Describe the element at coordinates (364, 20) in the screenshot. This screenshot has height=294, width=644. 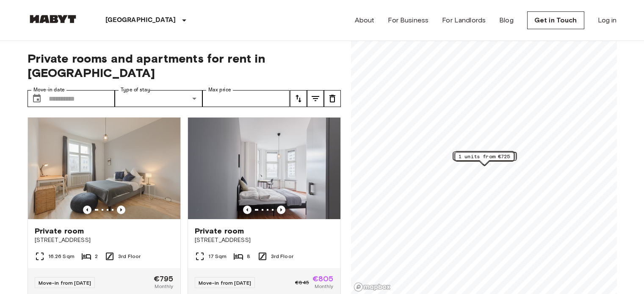
I see `a: About` at that location.